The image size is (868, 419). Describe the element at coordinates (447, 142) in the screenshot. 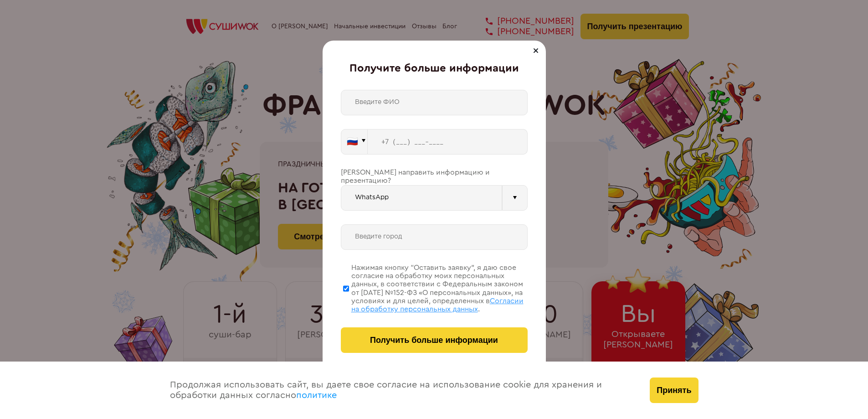

I see `input: +7 (___) ___-____` at that location.